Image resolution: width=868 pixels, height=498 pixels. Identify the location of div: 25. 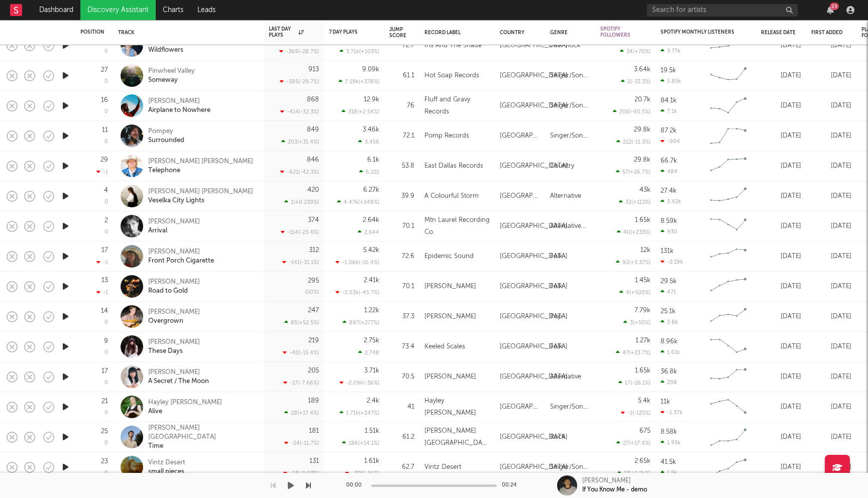
(104, 431).